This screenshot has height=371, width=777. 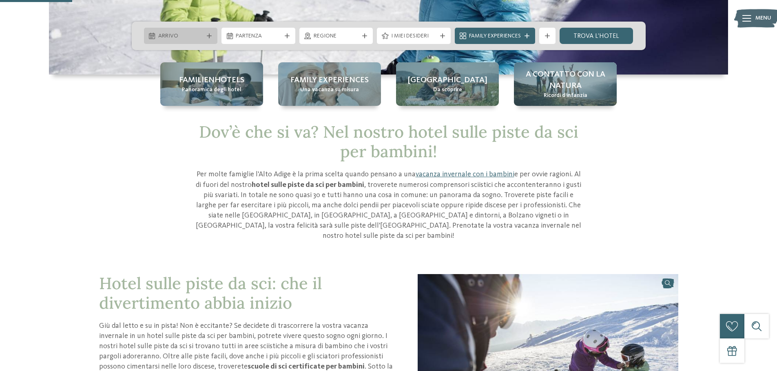 What do you see at coordinates (447, 90) in the screenshot?
I see `span: Da scoprire` at bounding box center [447, 90].